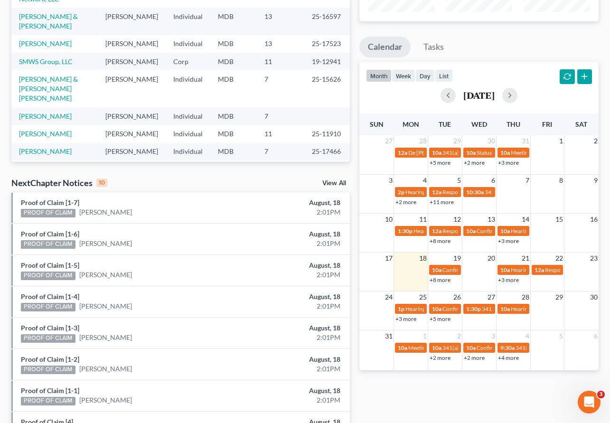  What do you see at coordinates (526, 141) in the screenshot?
I see `span: 31` at bounding box center [526, 141].